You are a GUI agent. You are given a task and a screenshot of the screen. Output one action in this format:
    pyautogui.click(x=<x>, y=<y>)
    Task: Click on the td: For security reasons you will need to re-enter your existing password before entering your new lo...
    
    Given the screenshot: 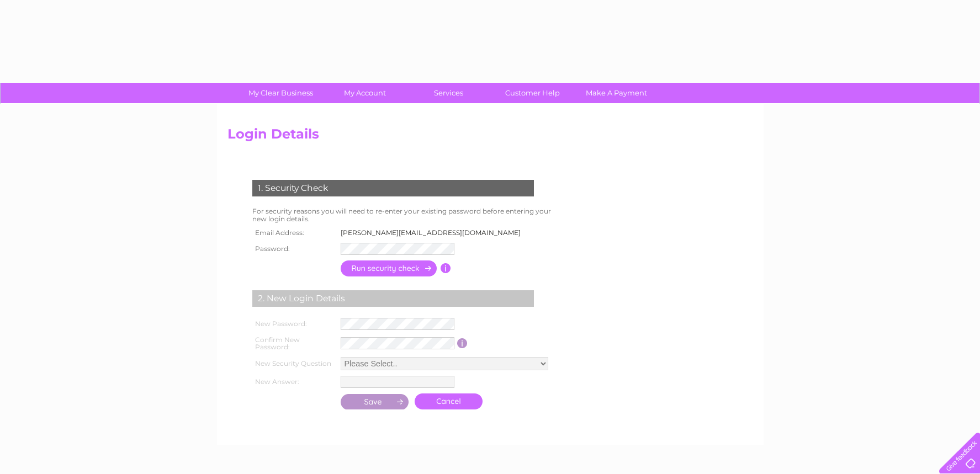 What is the action you would take?
    pyautogui.click(x=406, y=215)
    